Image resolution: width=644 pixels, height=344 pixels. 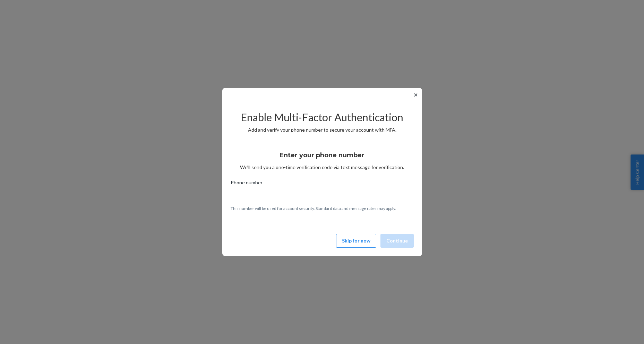 I want to click on button: Skip for now, so click(x=356, y=241).